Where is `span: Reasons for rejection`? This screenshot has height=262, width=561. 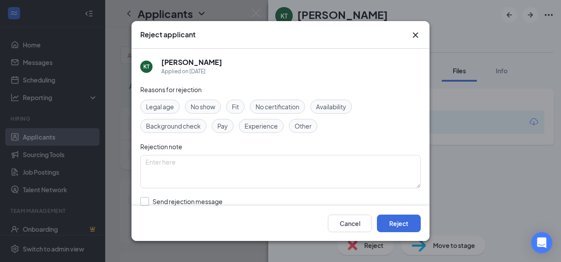 span: Reasons for rejection is located at coordinates (171, 89).